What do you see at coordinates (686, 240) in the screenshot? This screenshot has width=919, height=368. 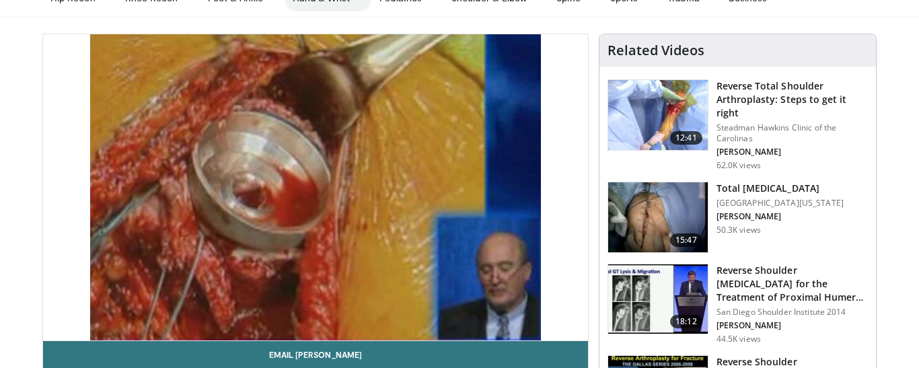 I see `span: 15:47` at bounding box center [686, 240].